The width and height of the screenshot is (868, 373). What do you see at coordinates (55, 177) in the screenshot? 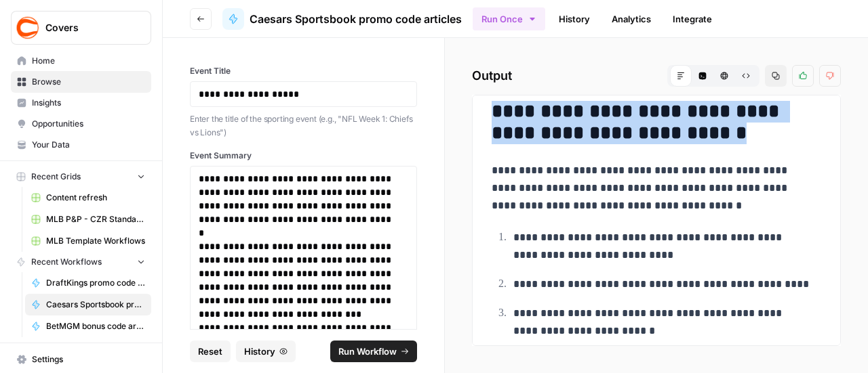
I see `span: Recent Grids` at bounding box center [55, 177].